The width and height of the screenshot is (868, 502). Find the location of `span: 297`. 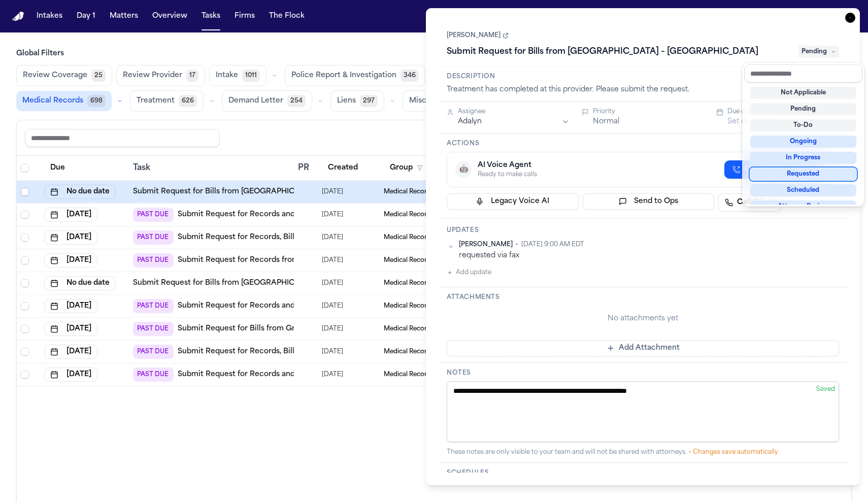

span: 297 is located at coordinates (368, 101).